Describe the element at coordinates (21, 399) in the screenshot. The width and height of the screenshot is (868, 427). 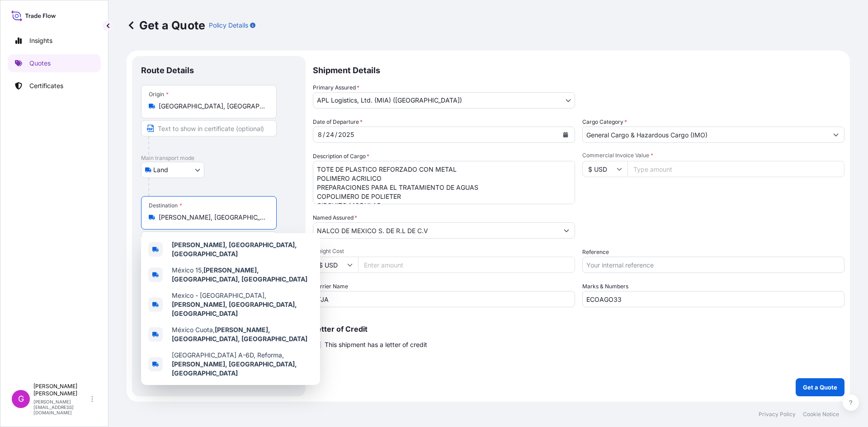
I see `span: G` at that location.